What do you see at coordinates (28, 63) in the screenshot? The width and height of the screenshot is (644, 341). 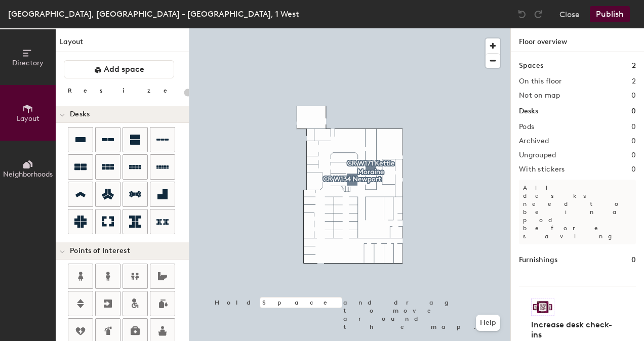 I see `span: Directory` at bounding box center [28, 63].